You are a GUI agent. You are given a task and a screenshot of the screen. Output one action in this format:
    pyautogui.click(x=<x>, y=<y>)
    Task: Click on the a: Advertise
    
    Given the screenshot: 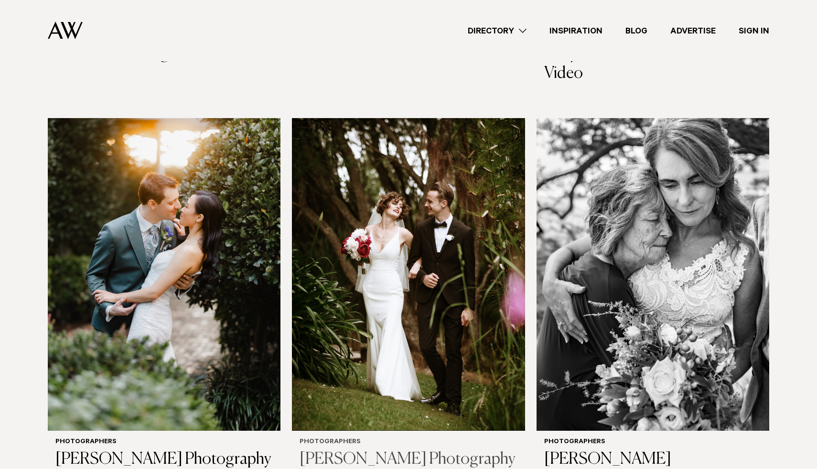 What is the action you would take?
    pyautogui.click(x=693, y=31)
    